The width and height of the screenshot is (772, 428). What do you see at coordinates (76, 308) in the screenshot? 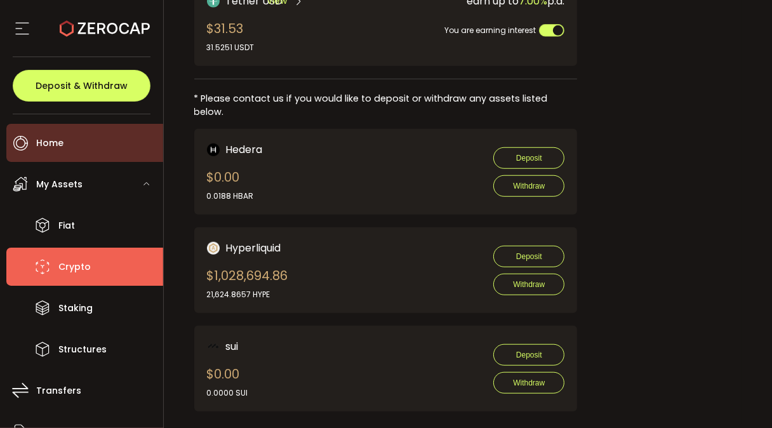
I see `span: Staking` at bounding box center [76, 308].